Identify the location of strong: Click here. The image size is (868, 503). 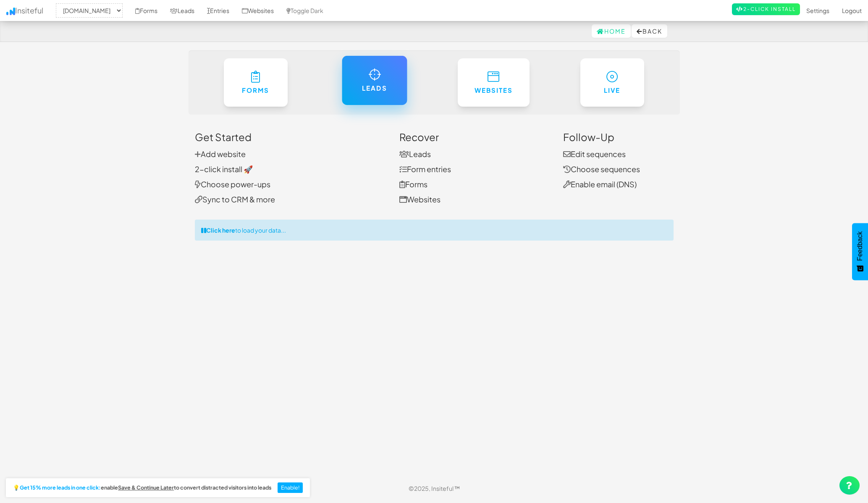
(220, 230).